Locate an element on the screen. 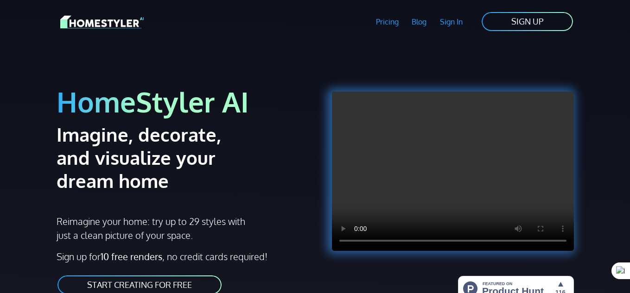 The image size is (630, 293). a: Blog is located at coordinates (419, 22).